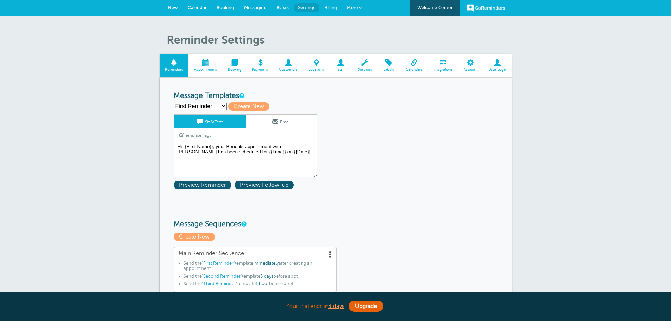  I want to click on a: User Login, so click(497, 65).